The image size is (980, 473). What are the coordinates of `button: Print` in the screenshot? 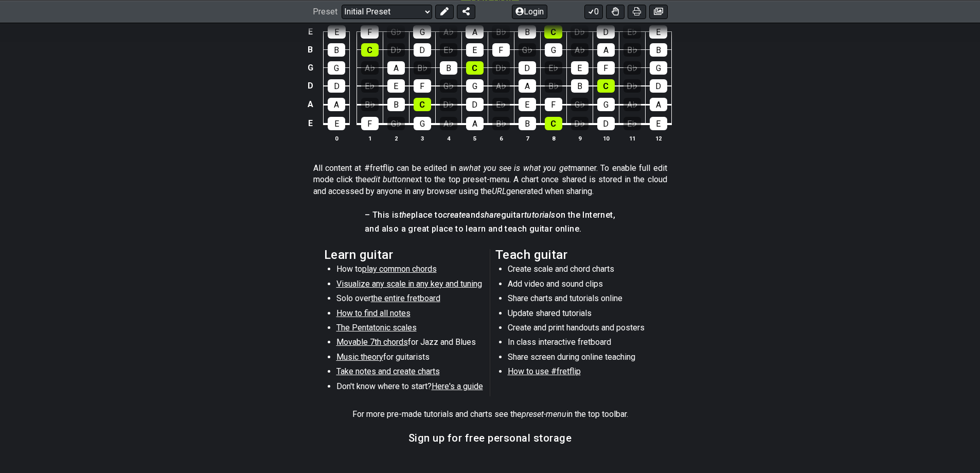 It's located at (637, 11).